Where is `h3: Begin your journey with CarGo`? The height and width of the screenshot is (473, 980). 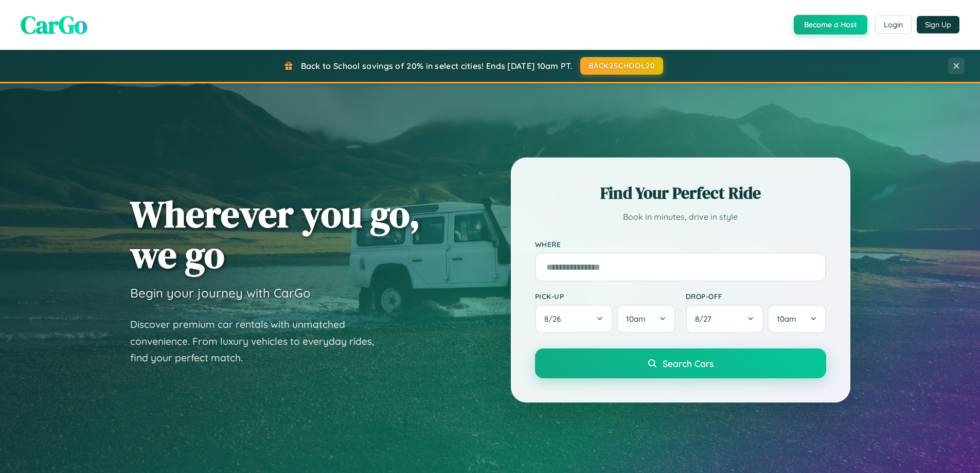 h3: Begin your journey with CarGo is located at coordinates (220, 293).